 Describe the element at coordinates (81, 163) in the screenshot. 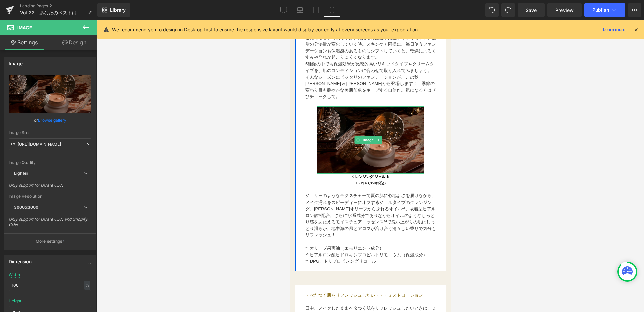

I see `p: 160g ¥3,850(税込)` at that location.